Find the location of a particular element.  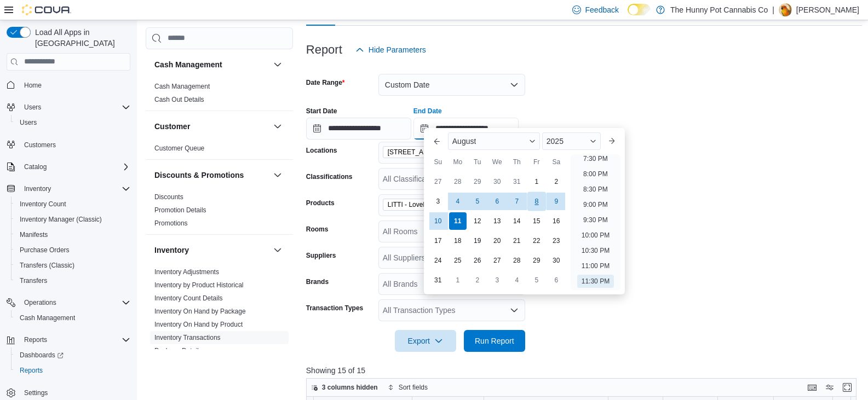

span: Settings is located at coordinates (75, 392).